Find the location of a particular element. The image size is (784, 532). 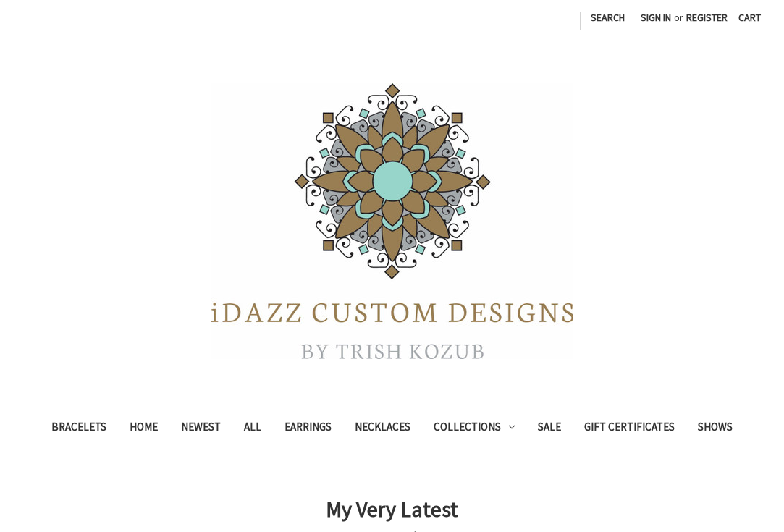

strong: My Very Latest is located at coordinates (392, 509).